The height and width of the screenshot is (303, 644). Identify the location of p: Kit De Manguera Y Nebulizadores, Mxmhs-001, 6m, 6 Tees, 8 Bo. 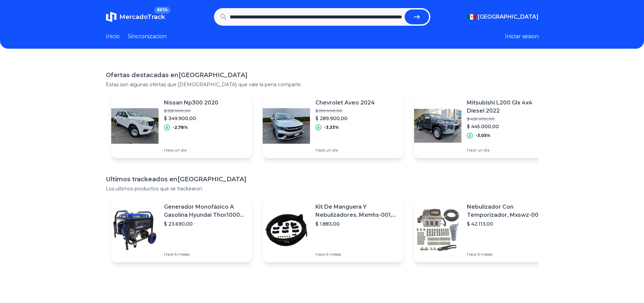
(357, 211).